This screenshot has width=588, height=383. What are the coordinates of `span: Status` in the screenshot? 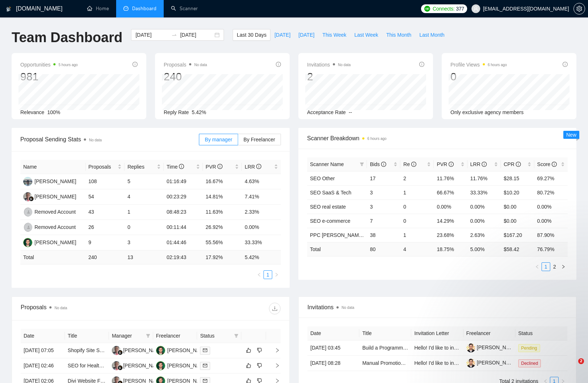 It's located at (216, 336).